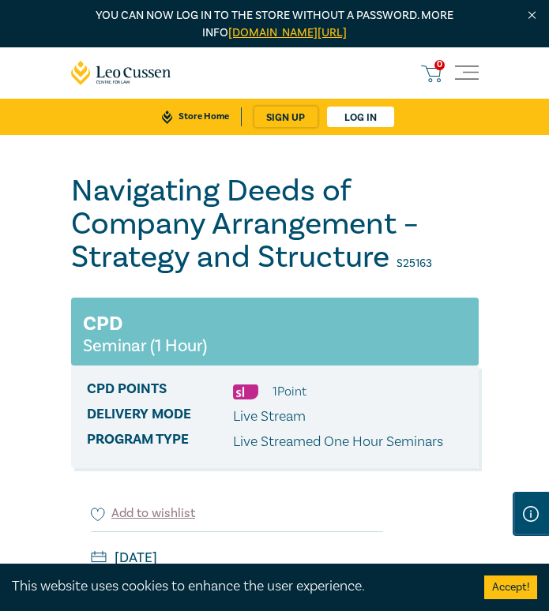 This screenshot has width=549, height=611. I want to click on a: Store Home, so click(195, 117).